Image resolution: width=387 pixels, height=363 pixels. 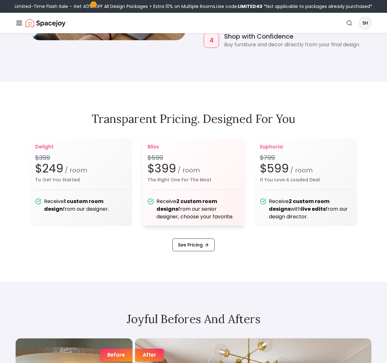 I want to click on h2: Transparent pricing. Designed for you, so click(x=193, y=119).